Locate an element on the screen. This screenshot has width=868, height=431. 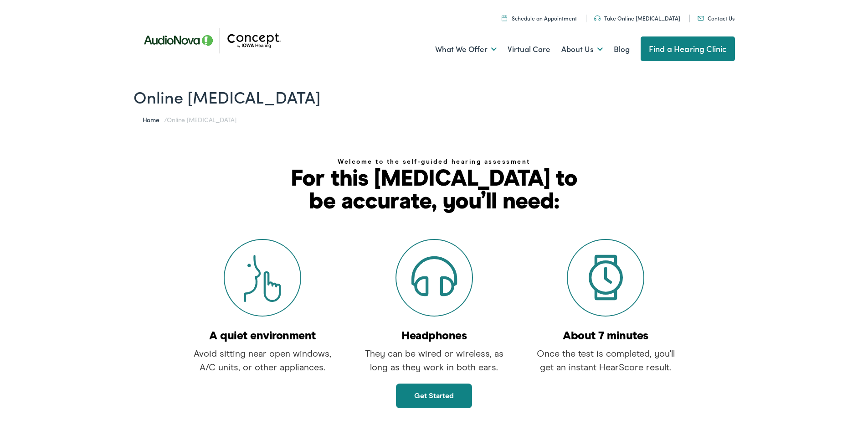
h6: A quiet environment is located at coordinates (262, 336).